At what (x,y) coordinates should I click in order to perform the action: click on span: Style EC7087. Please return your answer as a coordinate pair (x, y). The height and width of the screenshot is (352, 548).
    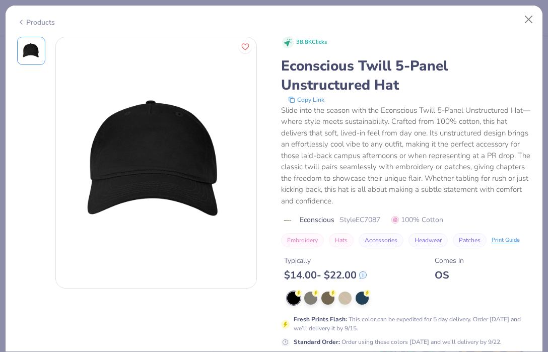
    Looking at the image, I should click on (360, 220).